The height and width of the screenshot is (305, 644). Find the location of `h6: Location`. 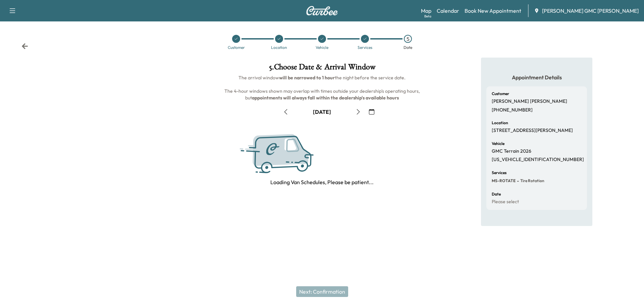

h6: Location is located at coordinates (500, 123).